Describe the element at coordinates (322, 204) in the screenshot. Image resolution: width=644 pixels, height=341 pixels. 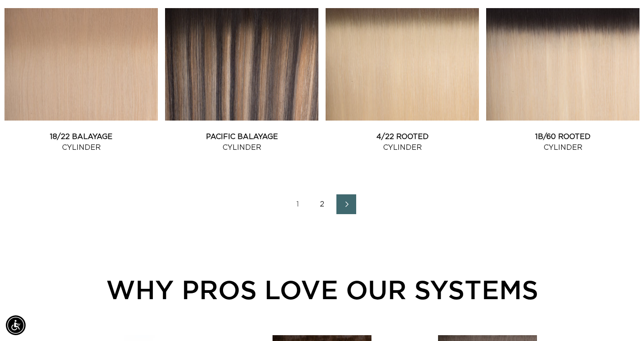
I see `a: Page 2` at that location.